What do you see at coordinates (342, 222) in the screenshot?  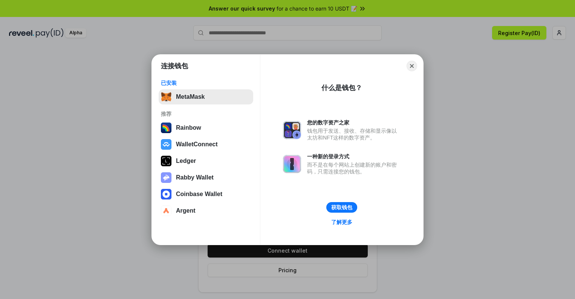 I see `a: 了解更多` at bounding box center [342, 222].